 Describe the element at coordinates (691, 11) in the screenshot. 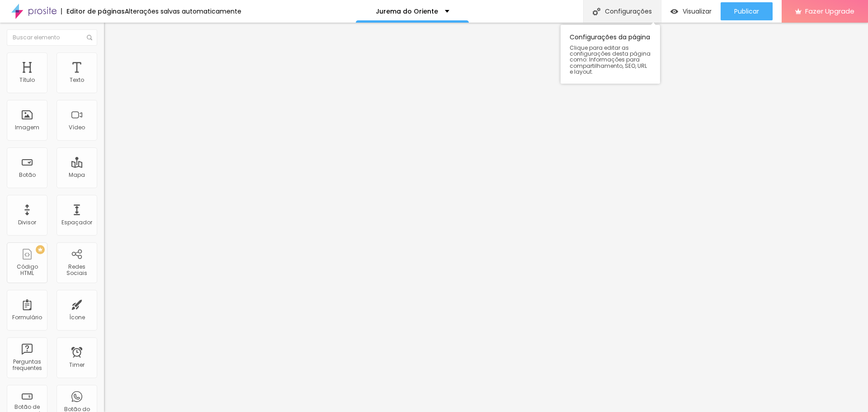

I see `button: Visualizar` at that location.